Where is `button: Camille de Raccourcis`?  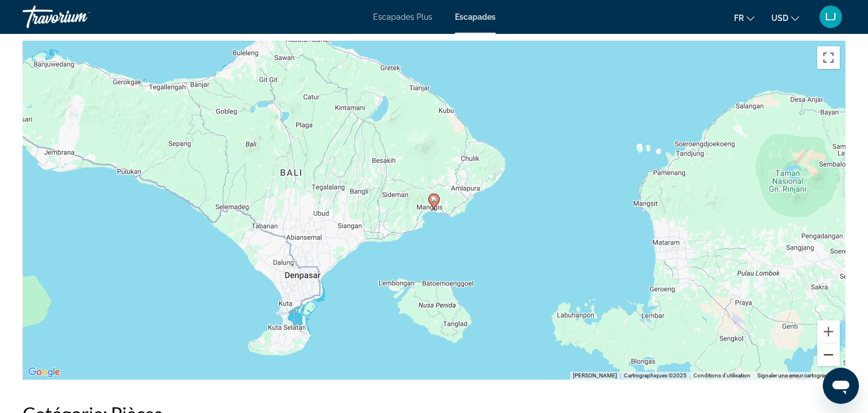
button: Camille de Raccourcis is located at coordinates (595, 375).